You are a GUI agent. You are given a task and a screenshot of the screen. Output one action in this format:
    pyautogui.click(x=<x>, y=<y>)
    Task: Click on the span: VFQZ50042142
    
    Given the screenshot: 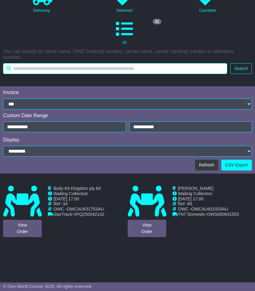 What is the action you would take?
    pyautogui.click(x=89, y=215)
    